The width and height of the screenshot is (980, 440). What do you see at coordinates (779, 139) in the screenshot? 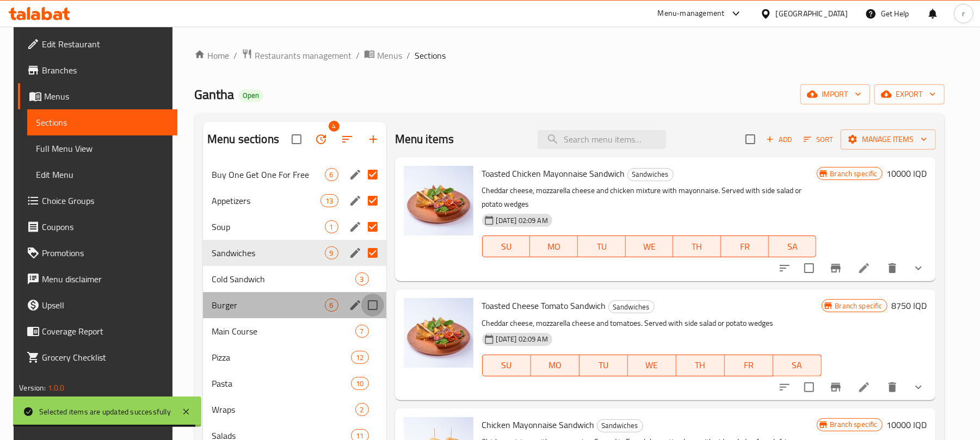
I see `button: Add` at bounding box center [779, 139].